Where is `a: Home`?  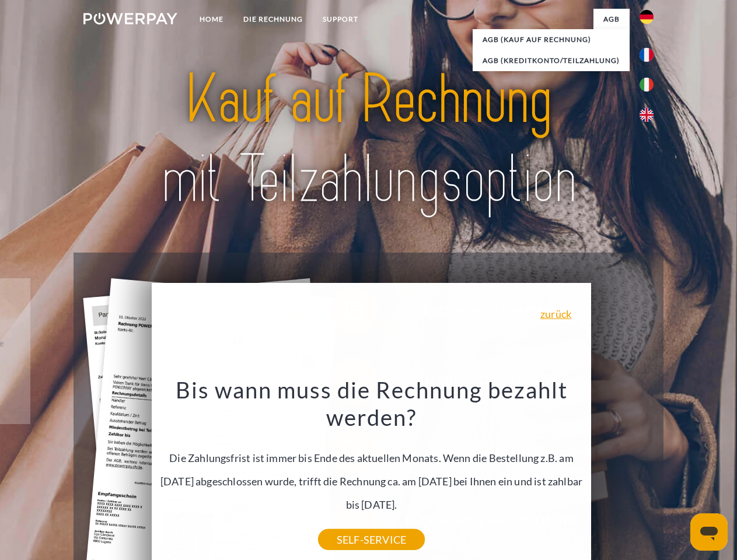
a: Home is located at coordinates (211, 19).